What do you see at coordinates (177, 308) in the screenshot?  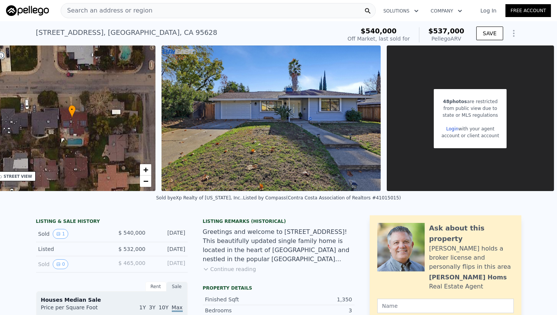 I see `span: Max` at bounding box center [177, 308].